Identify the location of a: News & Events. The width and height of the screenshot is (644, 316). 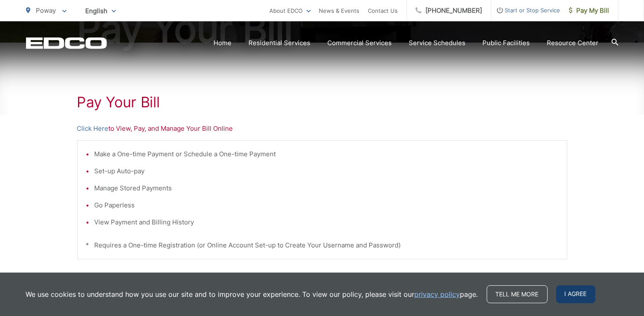
(339, 11).